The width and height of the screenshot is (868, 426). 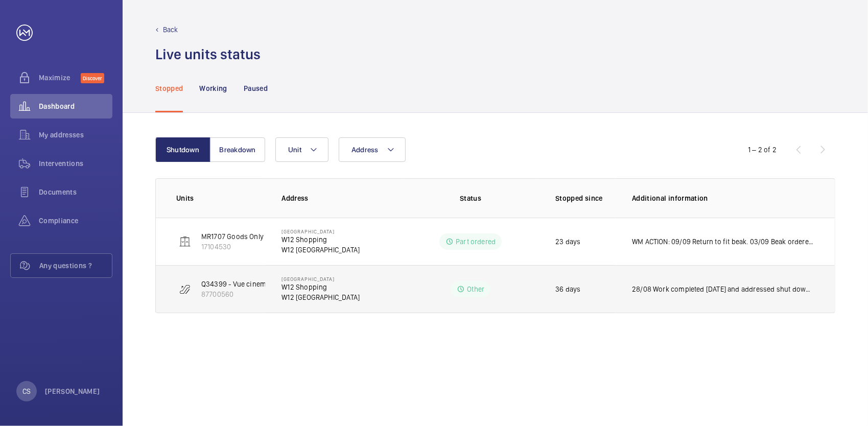 What do you see at coordinates (476, 241) in the screenshot?
I see `p: Part ordered` at bounding box center [476, 241].